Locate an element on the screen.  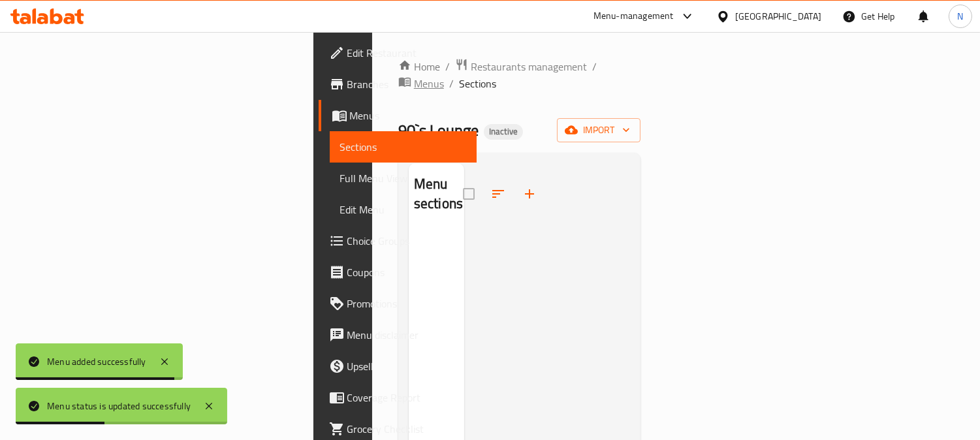
button: import is located at coordinates (598, 130).